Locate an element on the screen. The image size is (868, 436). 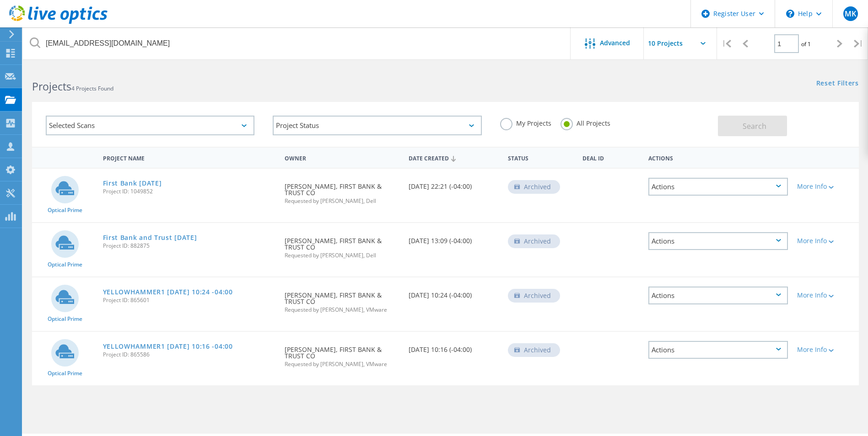
a: Reset Filters is located at coordinates (837, 84).